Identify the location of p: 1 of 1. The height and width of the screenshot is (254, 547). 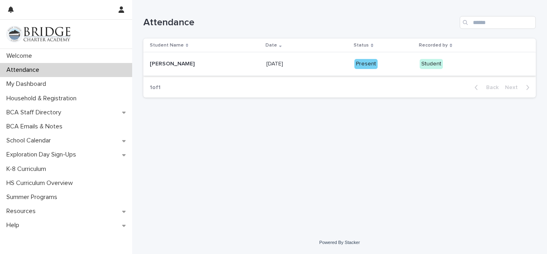
(155, 87).